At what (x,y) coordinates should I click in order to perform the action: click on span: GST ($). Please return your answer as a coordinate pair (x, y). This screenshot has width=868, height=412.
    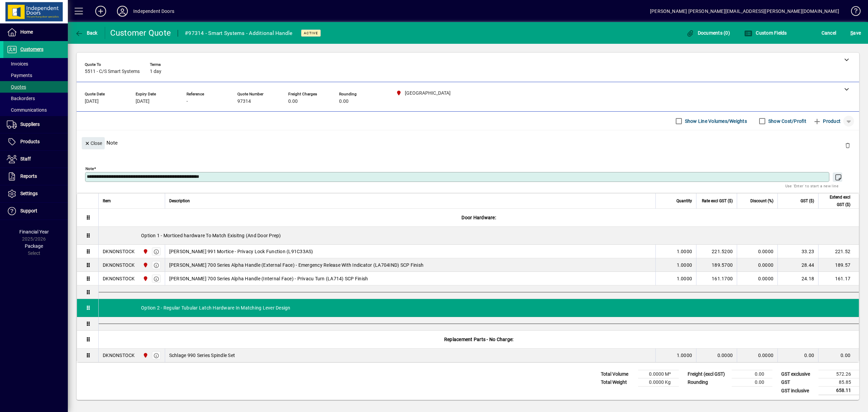
    Looking at the image, I should click on (807, 201).